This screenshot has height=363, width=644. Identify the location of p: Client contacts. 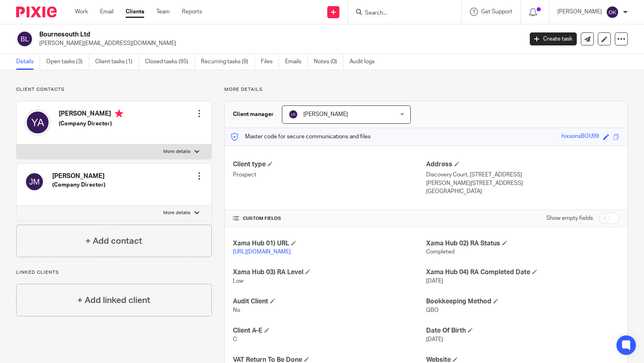
(114, 89).